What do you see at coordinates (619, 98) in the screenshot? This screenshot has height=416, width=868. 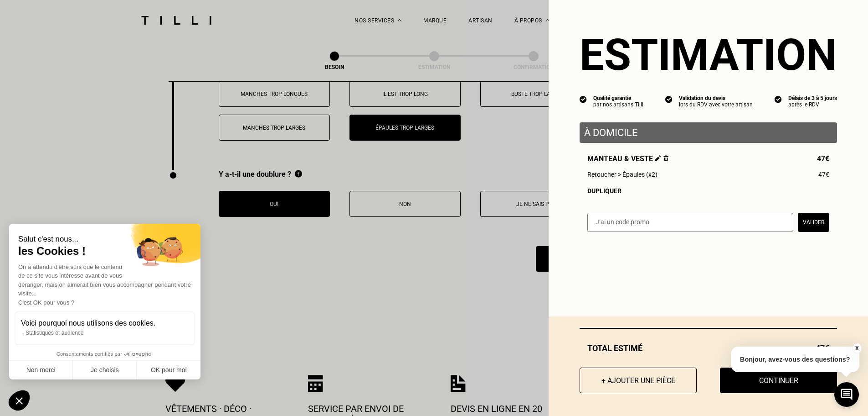 I see `div: Qualité garantie` at bounding box center [619, 98].